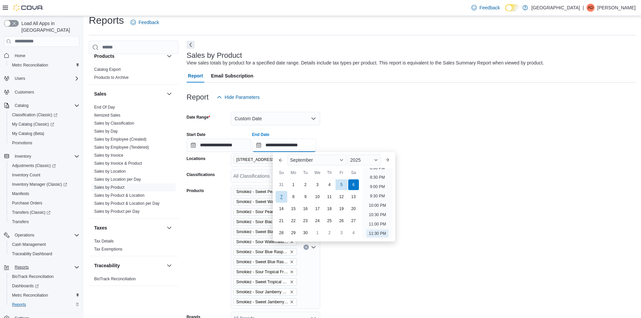  Describe the element at coordinates (20, 194) in the screenshot. I see `a: Manifests` at that location.